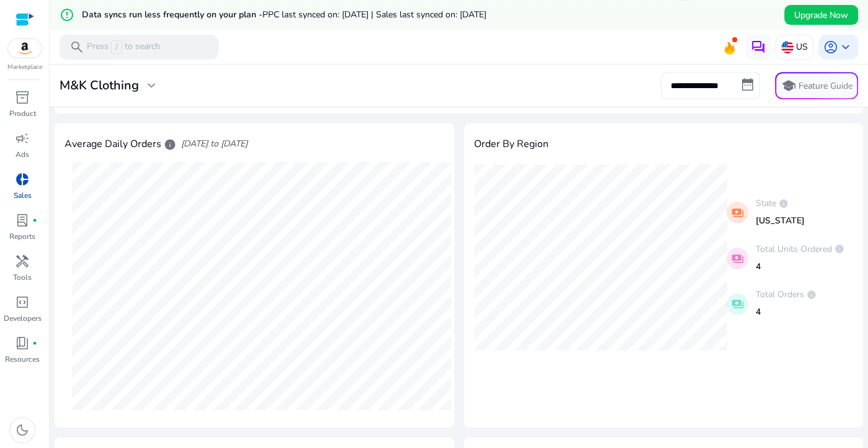 The width and height of the screenshot is (868, 448). Describe the element at coordinates (800, 248) in the screenshot. I see `p: Total Units Ordered` at that location.